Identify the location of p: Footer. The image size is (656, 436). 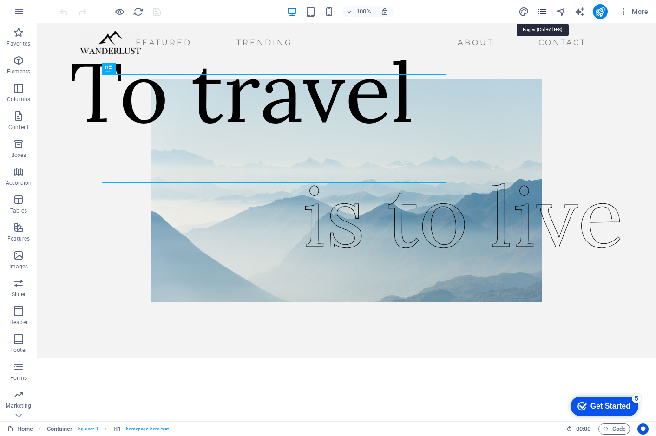
(19, 350).